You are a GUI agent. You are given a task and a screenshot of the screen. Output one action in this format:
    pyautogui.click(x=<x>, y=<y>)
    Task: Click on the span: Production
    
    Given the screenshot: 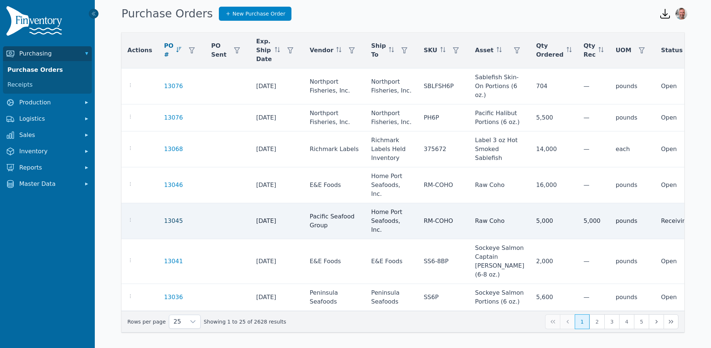 What is the action you would take?
    pyautogui.click(x=49, y=103)
    